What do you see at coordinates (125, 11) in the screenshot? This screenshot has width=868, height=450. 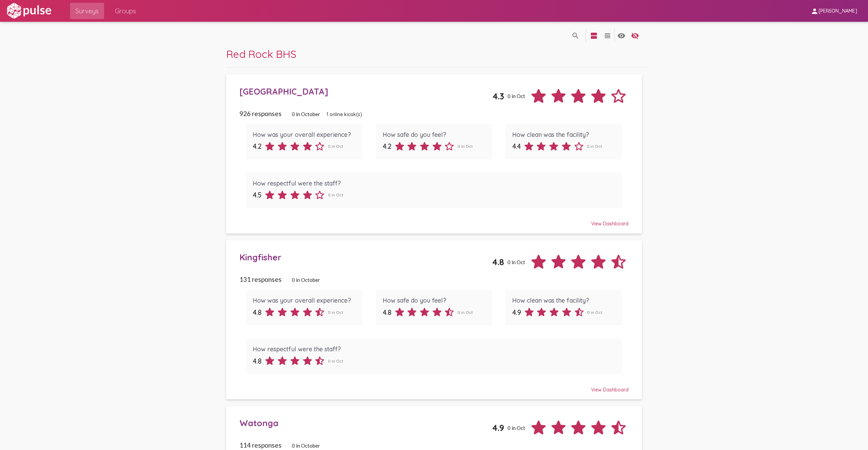 I see `span: Groups` at bounding box center [125, 11].